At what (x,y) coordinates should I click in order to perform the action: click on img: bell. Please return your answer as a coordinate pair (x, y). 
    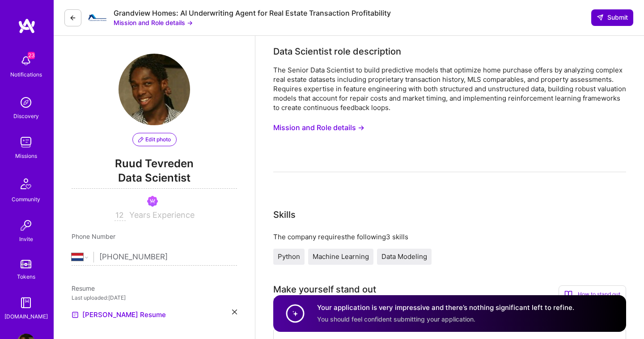
    Looking at the image, I should click on (26, 61).